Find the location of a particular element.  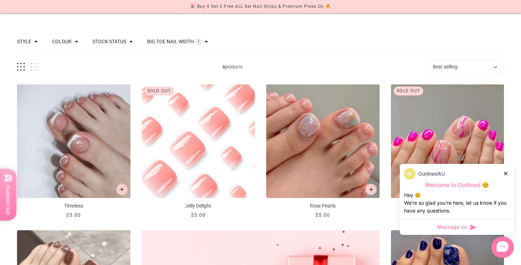

span: products is located at coordinates (232, 67).